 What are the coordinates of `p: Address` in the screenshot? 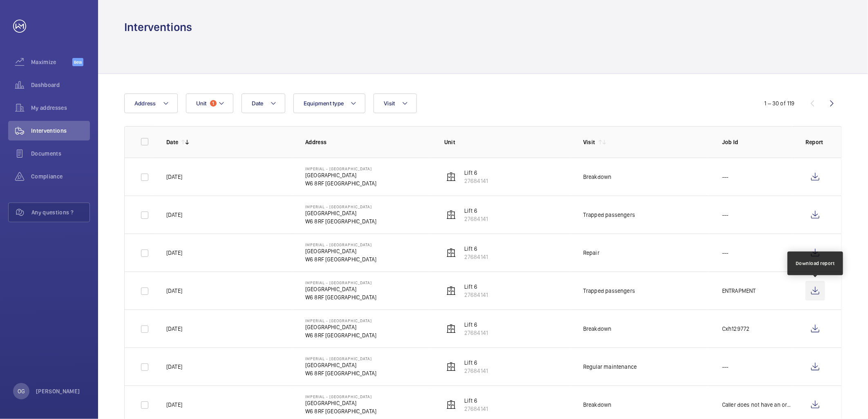 It's located at (368, 142).